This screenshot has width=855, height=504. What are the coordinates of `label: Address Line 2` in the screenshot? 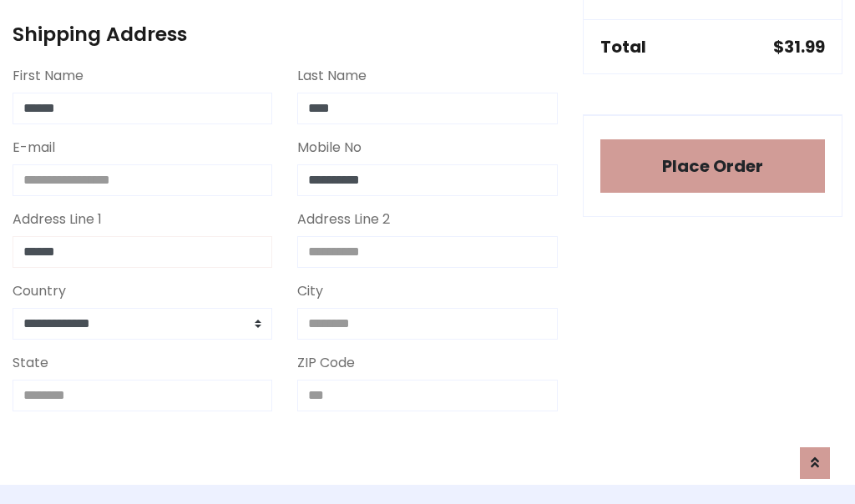 It's located at (343, 220).